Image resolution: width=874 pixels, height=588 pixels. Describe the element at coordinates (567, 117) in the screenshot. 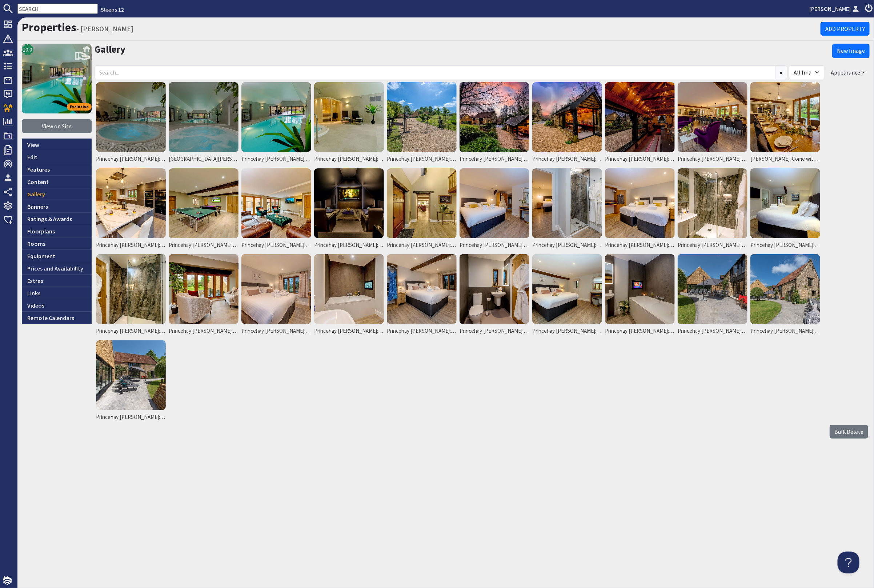

I see `img: Princehay Barton: In the garden there's a rustic BBQ bothy for year round use` at that location.